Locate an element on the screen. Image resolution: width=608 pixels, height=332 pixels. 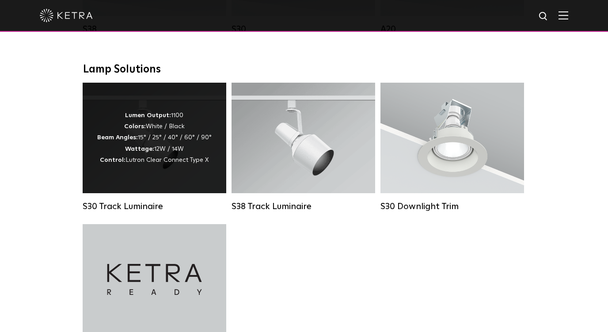
strong: Lumen Output: is located at coordinates (148, 115).